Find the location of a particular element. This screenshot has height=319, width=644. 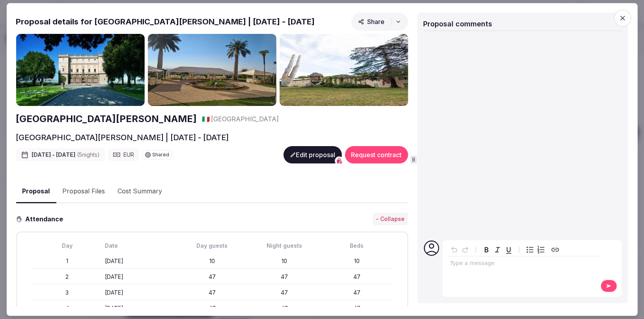

div: toggle group is located at coordinates (535, 250).